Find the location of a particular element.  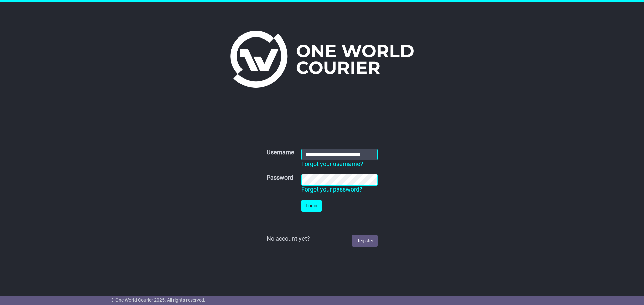

img: One World is located at coordinates (322, 59).